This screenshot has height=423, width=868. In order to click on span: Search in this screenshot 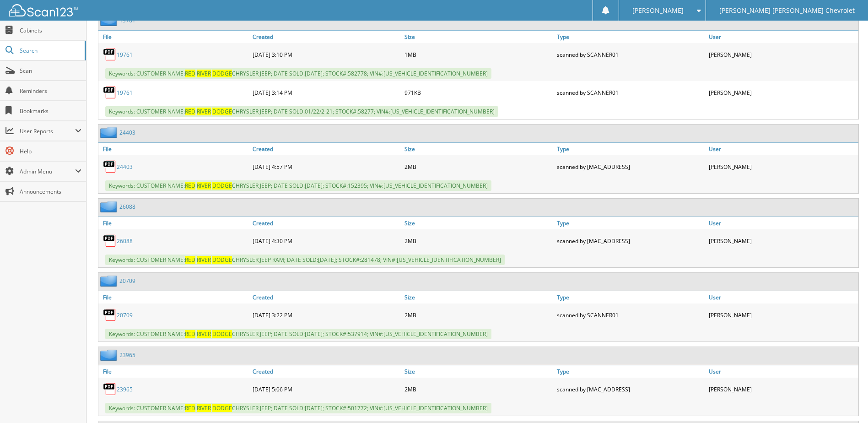, I will do `click(50, 51)`.